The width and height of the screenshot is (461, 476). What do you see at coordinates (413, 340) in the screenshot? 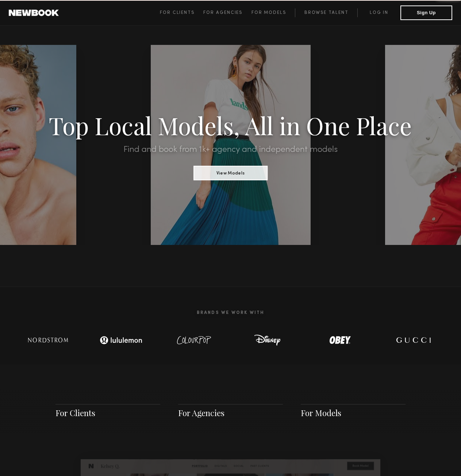
I see `img: logo-gucci.svg` at bounding box center [413, 340].